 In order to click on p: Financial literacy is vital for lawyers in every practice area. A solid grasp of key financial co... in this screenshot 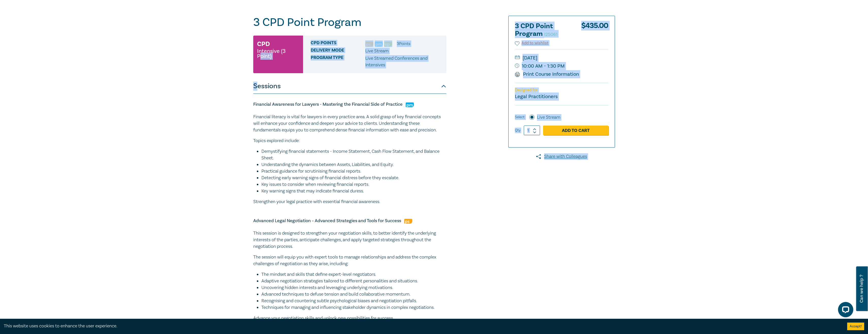, I will do `click(350, 123)`.